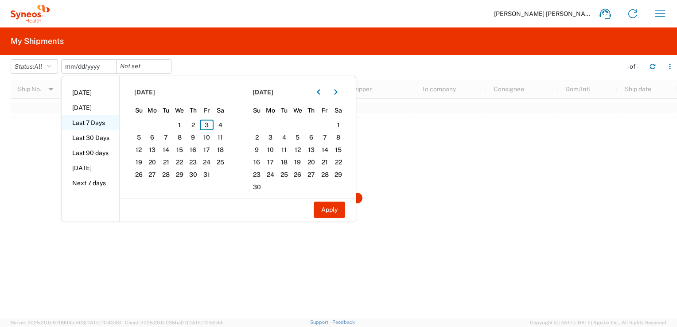  Describe the element at coordinates (207, 175) in the screenshot. I see `span: 31` at that location.